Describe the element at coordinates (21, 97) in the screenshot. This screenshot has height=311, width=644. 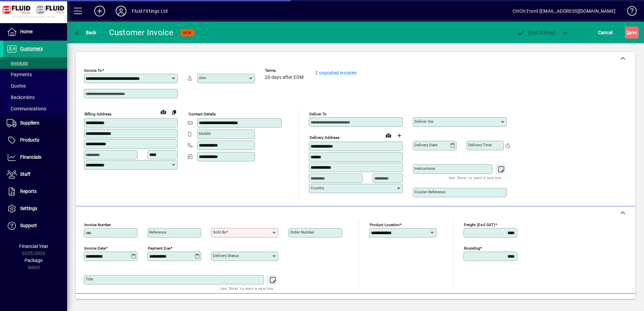
I see `span: Backorders` at that location.